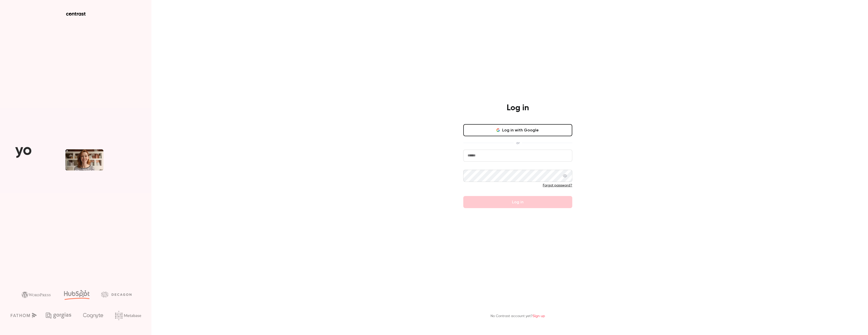 Image resolution: width=868 pixels, height=335 pixels. I want to click on a: Forgot password?, so click(557, 185).